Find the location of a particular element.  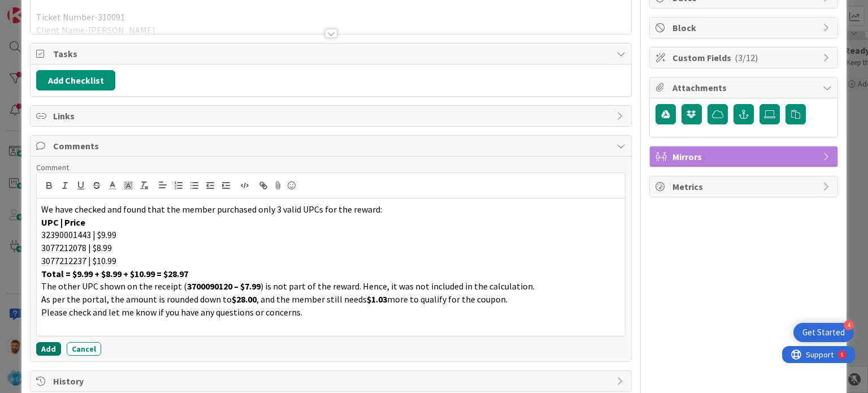

strong: 3700090120 – $7.99 is located at coordinates (224, 286).